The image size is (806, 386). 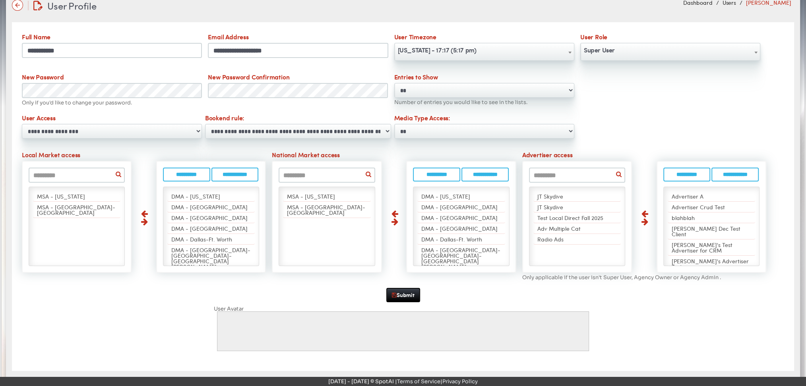 What do you see at coordinates (687, 196) in the screenshot?
I see `span: Advertiser A` at bounding box center [687, 196].